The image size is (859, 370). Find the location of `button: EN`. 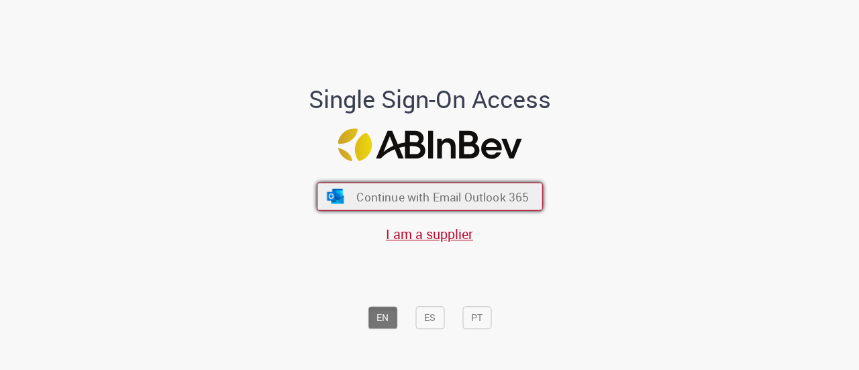

button: EN is located at coordinates (382, 317).